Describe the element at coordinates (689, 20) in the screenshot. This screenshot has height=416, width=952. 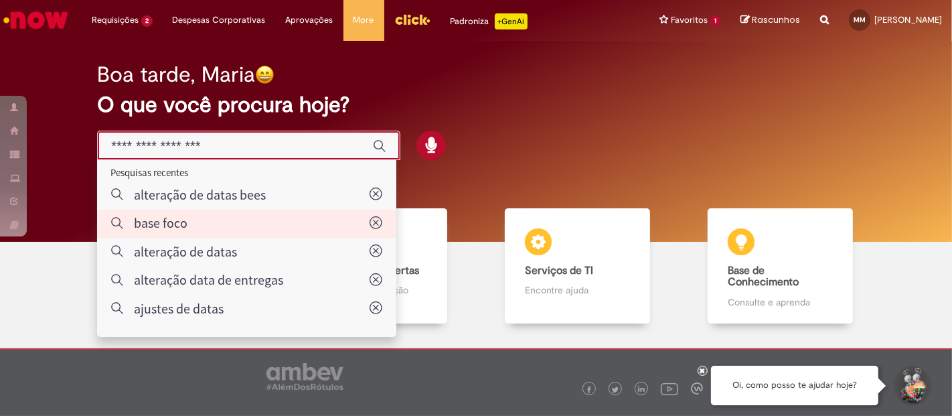
I see `span: Favoritos` at that location.